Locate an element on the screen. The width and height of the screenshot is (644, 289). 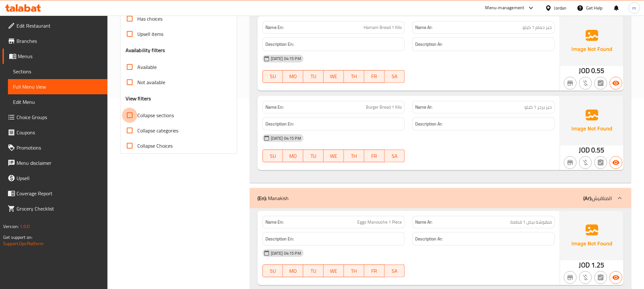
a: Edit Menu is located at coordinates (58, 102).